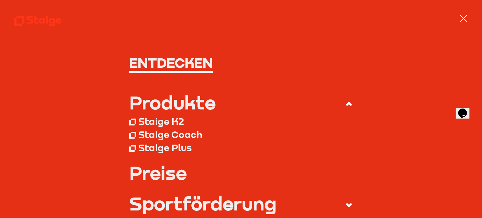  Describe the element at coordinates (203, 203) in the screenshot. I see `div: Sportförderung` at that location.